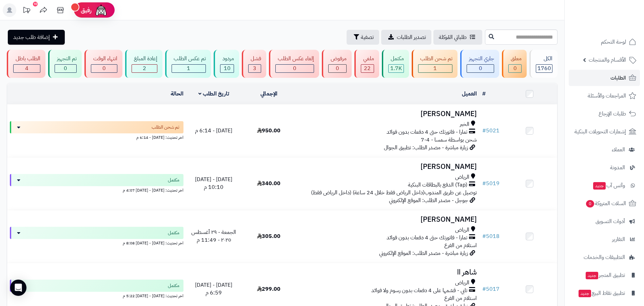 This screenshot has width=644, height=306. I want to click on span: المراجعات والأسئلة, so click(607, 96).